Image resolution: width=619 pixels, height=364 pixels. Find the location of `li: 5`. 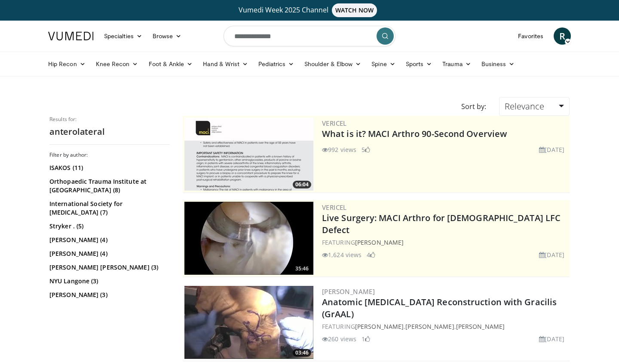

li: 5 is located at coordinates (366, 149).